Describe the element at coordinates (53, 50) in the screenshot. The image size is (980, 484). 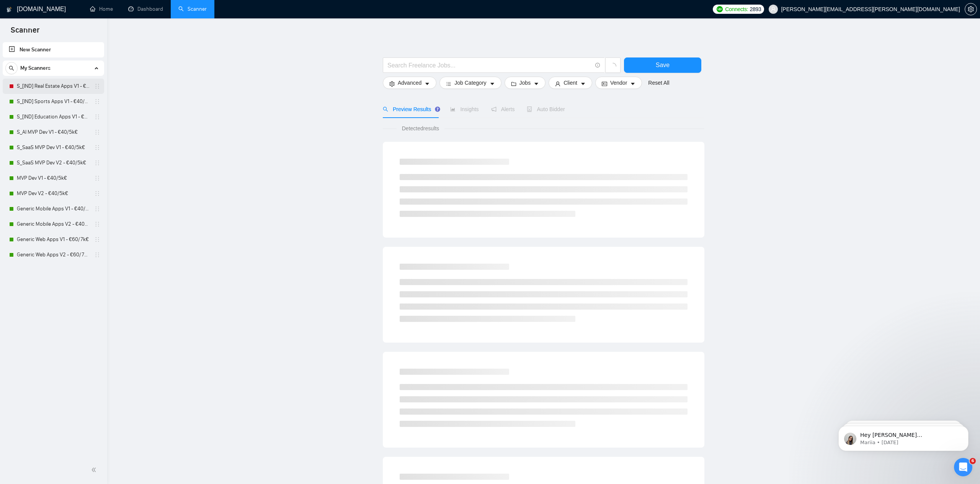
I see `a: New Scanner` at that location.